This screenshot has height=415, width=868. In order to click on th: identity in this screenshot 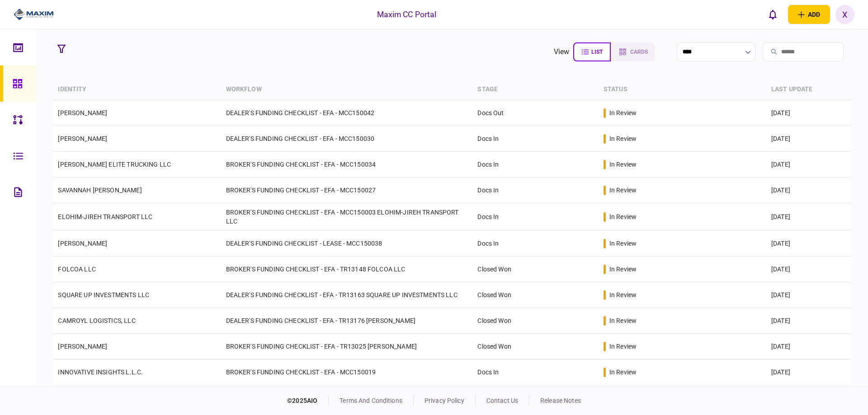, I will do `click(137, 90)`.